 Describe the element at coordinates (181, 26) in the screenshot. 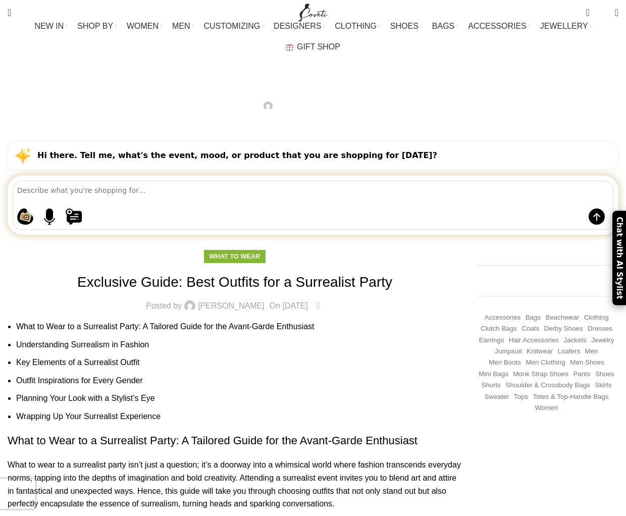

I see `span: MEN` at that location.